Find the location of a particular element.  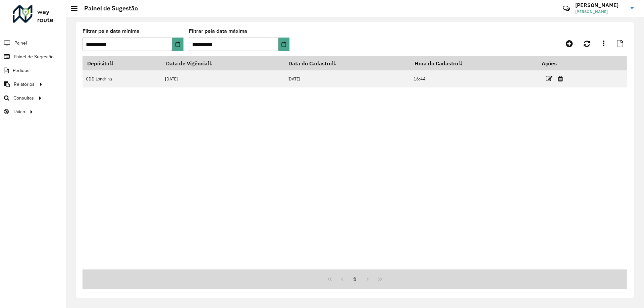

a: Contato Rápido is located at coordinates (566, 8).